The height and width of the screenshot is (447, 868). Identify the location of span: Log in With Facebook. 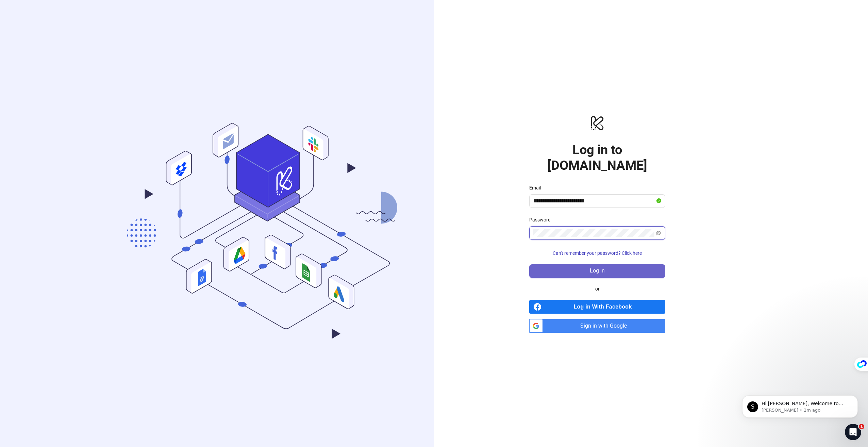
(604, 307).